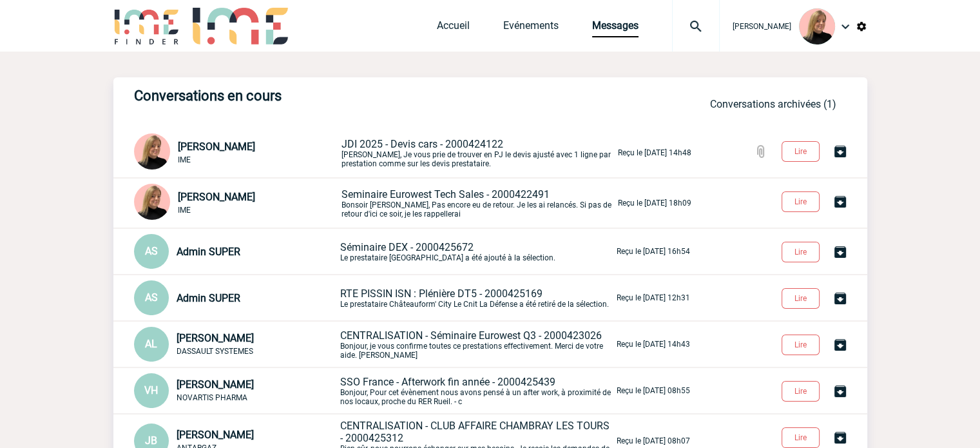 The width and height of the screenshot is (980, 448). I want to click on a: AS Admin SUPER RTE PISSIN ISN : Plénière DT5 - 2000425169Le prestataire Châteauform' City Le Cnit..., so click(412, 296).